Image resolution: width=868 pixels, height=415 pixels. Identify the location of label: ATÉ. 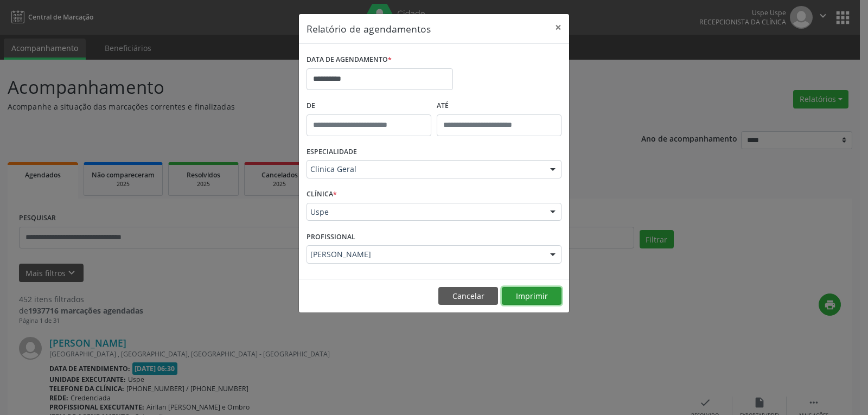
(499, 106).